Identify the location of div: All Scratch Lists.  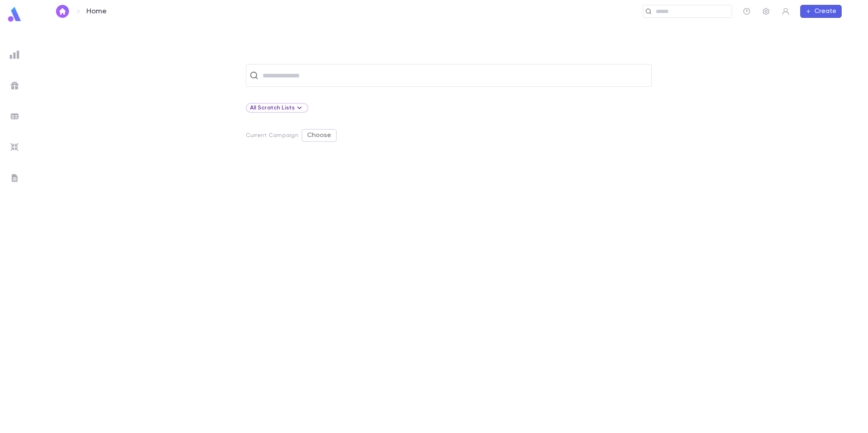
(277, 108).